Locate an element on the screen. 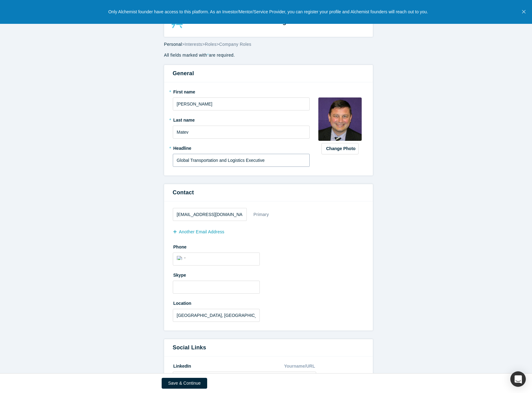  label: Skype is located at coordinates (268, 274).